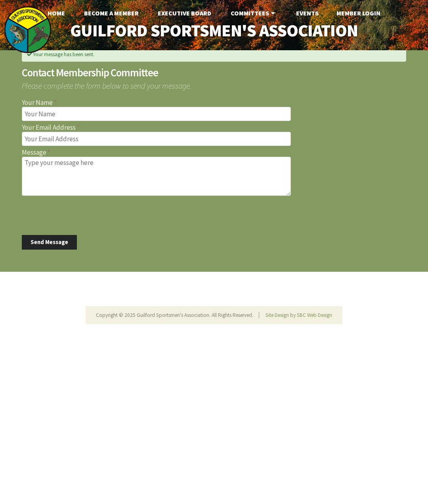 The height and width of the screenshot is (504, 428). Describe the element at coordinates (214, 31) in the screenshot. I see `a: Guilford Sportsmen's Association` at that location.